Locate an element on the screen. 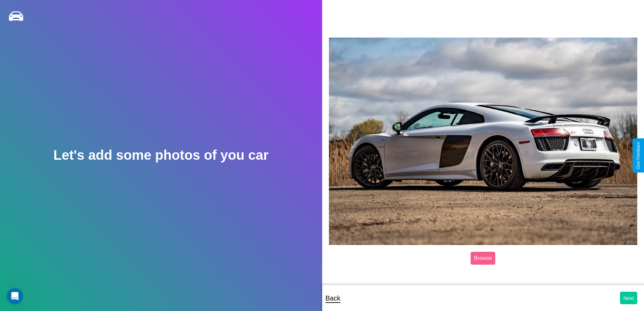 The height and width of the screenshot is (311, 644). div: Give Feedback is located at coordinates (638, 155).